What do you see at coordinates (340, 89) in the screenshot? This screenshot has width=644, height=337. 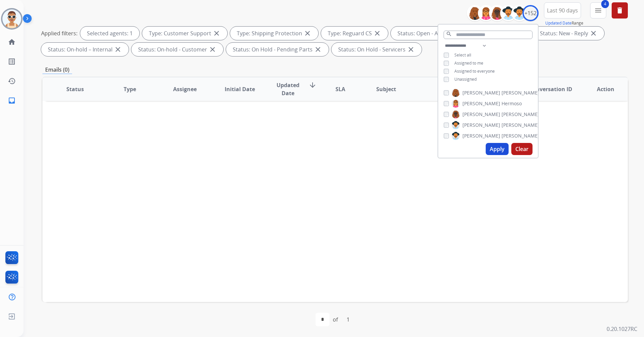 I see `span: SLA` at bounding box center [340, 89].